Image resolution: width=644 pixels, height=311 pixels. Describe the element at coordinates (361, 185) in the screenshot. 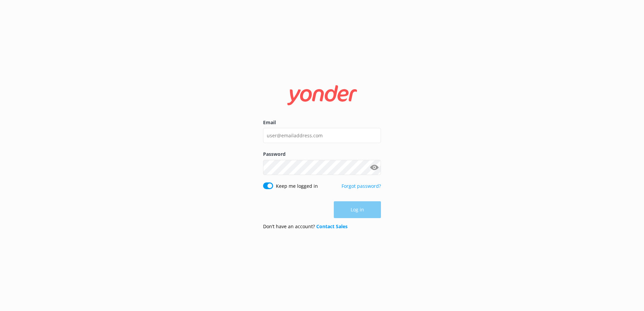

I see `a: Forgot password?` at that location.